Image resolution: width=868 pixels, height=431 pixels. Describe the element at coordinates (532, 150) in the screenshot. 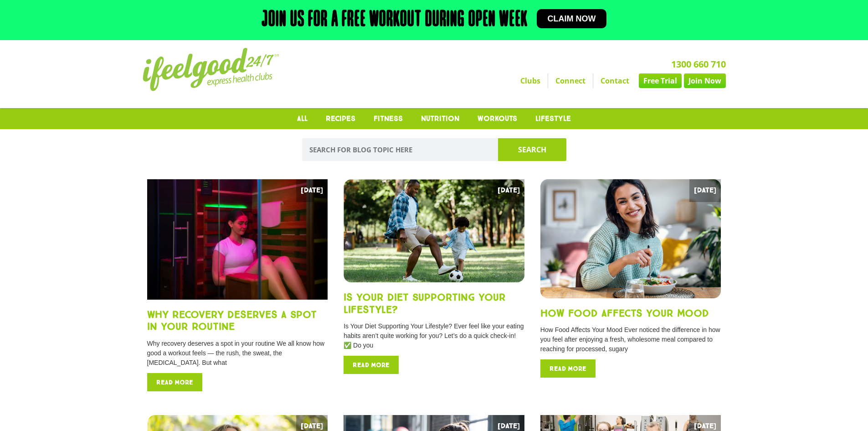

I see `button: Search` at that location.